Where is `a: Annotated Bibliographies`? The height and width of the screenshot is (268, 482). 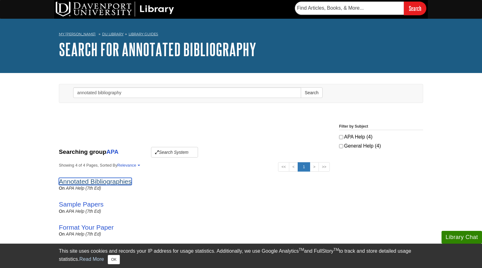
a: Annotated Bibliographies is located at coordinates (95, 181).